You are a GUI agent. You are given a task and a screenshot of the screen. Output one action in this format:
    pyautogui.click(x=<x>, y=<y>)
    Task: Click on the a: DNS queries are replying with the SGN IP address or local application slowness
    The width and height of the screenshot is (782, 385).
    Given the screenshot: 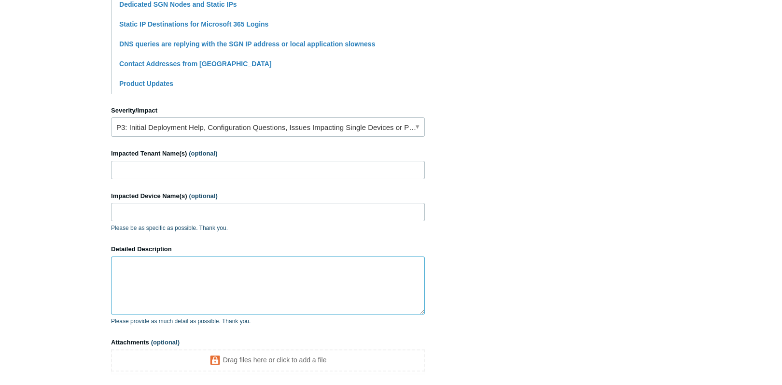 What is the action you would take?
    pyautogui.click(x=247, y=44)
    